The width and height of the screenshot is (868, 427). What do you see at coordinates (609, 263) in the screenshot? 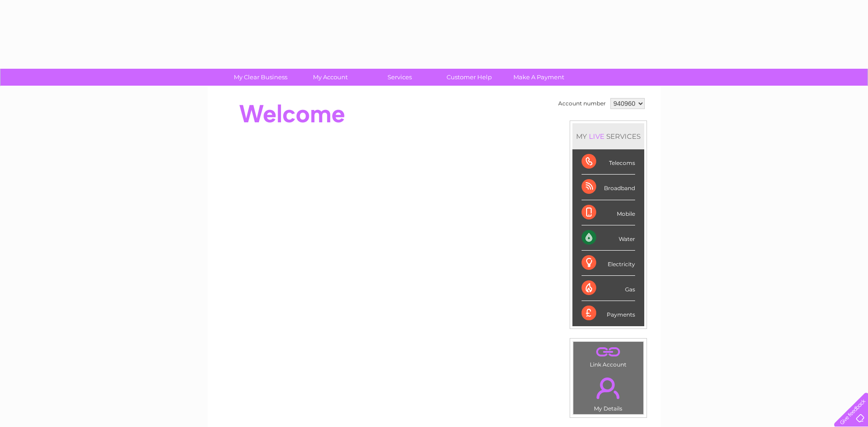
I see `div: Electricity` at bounding box center [609, 263].